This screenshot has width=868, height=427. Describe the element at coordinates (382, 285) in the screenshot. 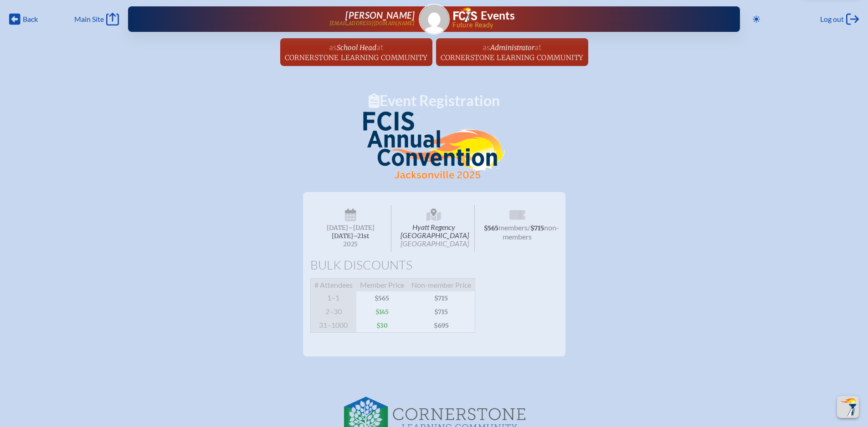

I see `span: Member Price` at that location.